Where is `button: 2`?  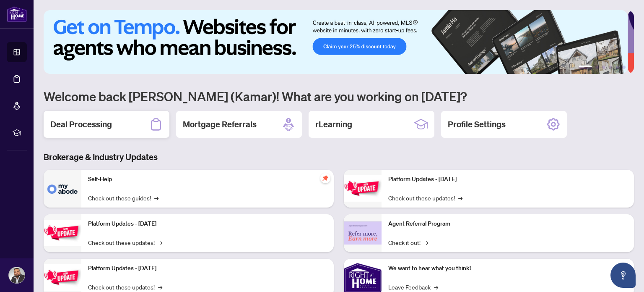
button: 2 is located at coordinates (597, 67).